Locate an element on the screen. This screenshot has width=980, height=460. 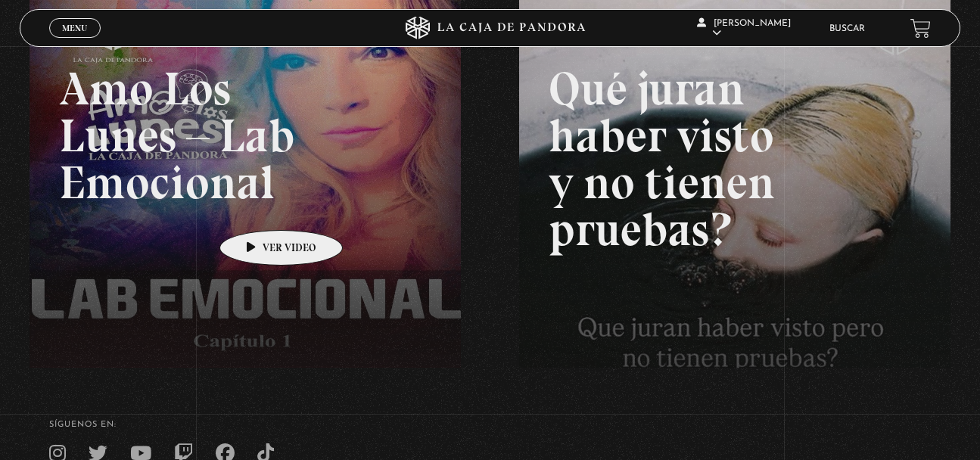
a: Buscar is located at coordinates (847, 29).